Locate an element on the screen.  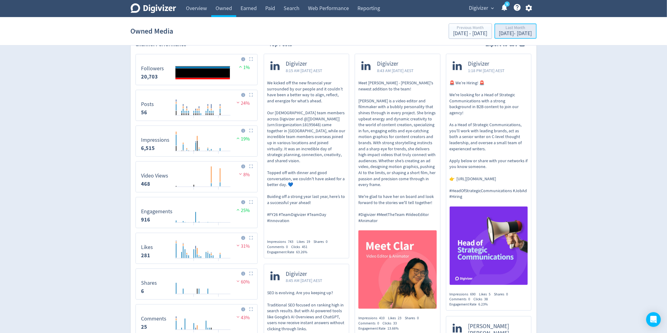
p: We kicked off the new financial year surrounded by our people and it couldn’t have been a better ... is located at coordinates (307, 152).